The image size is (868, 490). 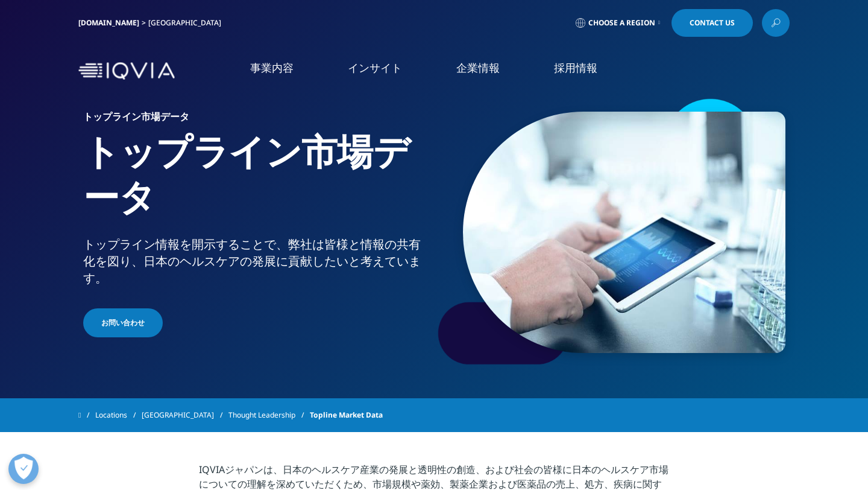 I want to click on span: Choose a Region, so click(x=622, y=23).